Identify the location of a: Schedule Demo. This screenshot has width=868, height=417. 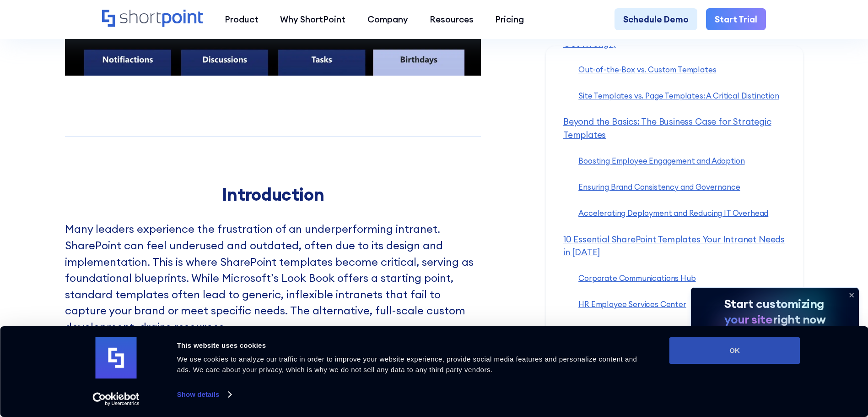
(656, 19).